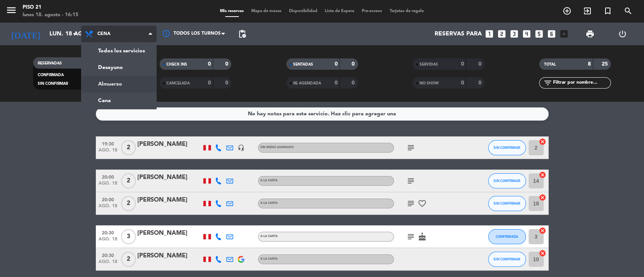 The image size is (644, 277). I want to click on span: Tarjetas de regalo, so click(407, 11).